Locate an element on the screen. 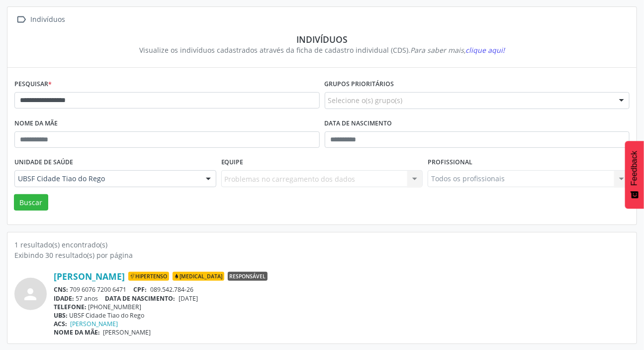 This screenshot has width=644, height=350. div: 57 anos is located at coordinates (341, 298).